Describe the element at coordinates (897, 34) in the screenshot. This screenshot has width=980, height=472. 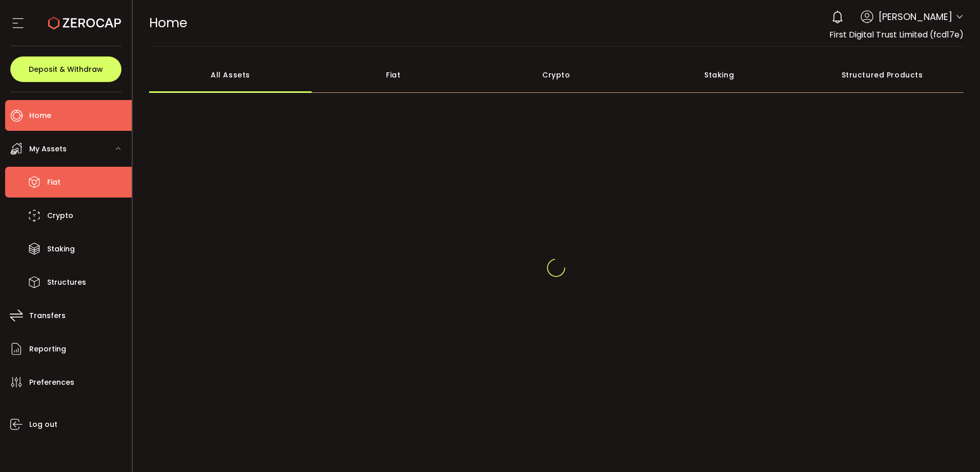
I see `span: First Digital Trust Limited (fcd17e)` at that location.